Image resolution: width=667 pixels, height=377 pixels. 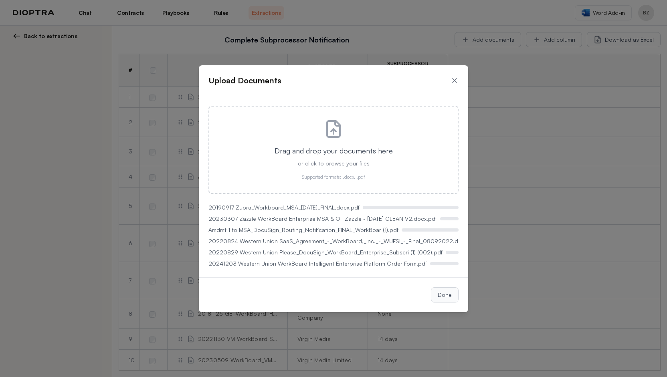 What do you see at coordinates (445, 295) in the screenshot?
I see `button: Done` at bounding box center [445, 295].